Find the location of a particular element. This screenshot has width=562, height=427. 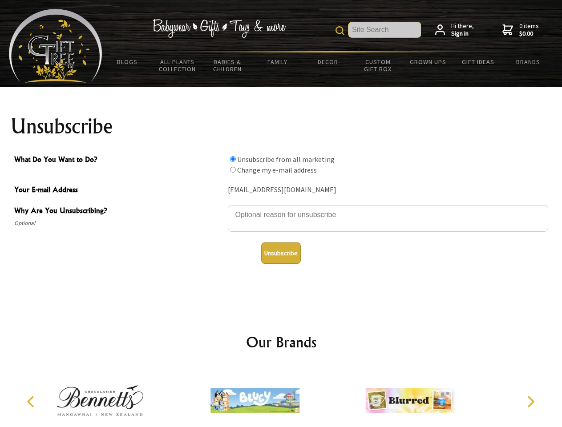

span: 0 items is located at coordinates (529, 30).